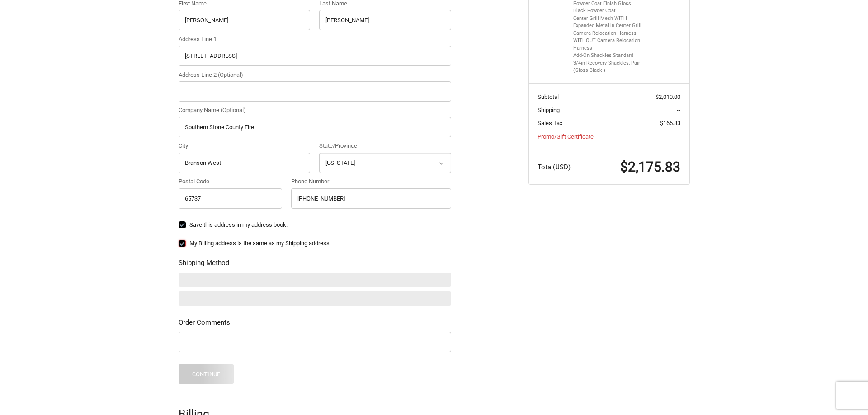 Image resolution: width=868 pixels, height=415 pixels. What do you see at coordinates (548, 110) in the screenshot?
I see `span: Shipping` at bounding box center [548, 110].